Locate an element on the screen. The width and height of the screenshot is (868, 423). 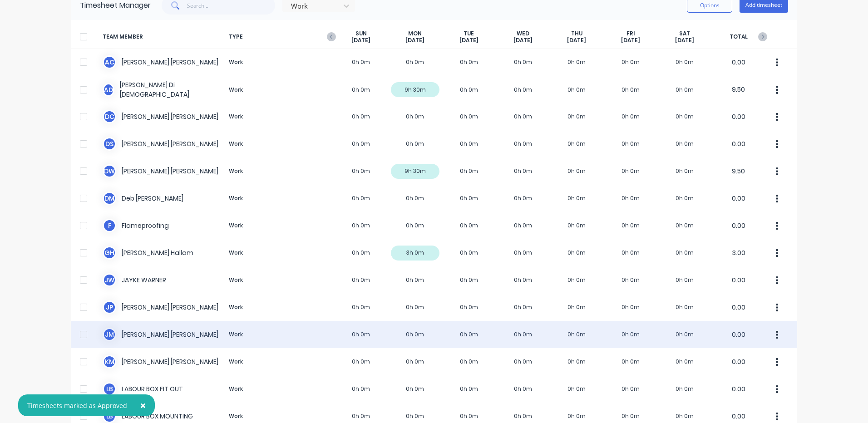
span: TYPE is located at coordinates (280, 37).